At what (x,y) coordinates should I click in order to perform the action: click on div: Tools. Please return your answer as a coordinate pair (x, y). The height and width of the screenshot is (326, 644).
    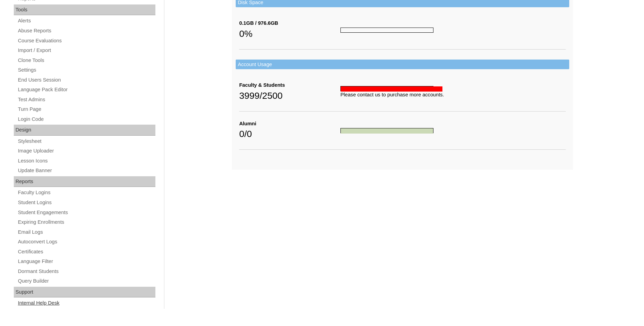
    Looking at the image, I should click on (84, 10).